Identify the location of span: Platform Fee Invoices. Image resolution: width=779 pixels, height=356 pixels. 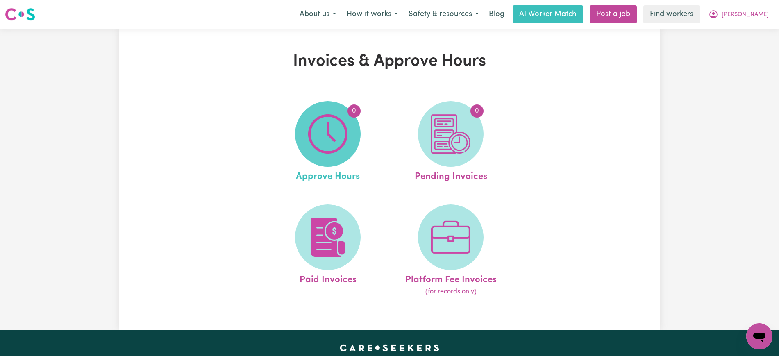
(450, 278).